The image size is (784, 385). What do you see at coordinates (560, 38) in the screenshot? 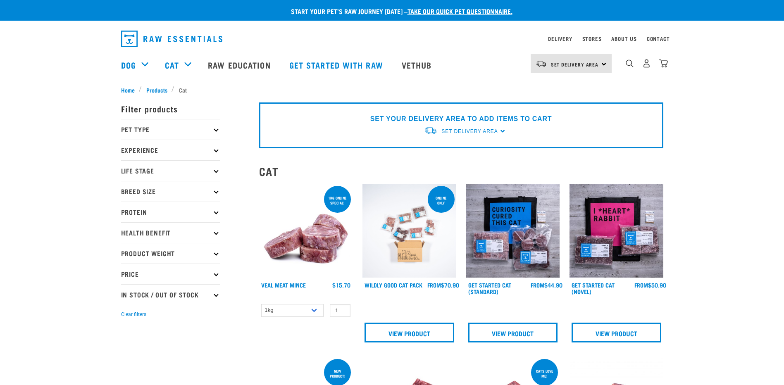
I see `a: Delivery` at bounding box center [560, 38].